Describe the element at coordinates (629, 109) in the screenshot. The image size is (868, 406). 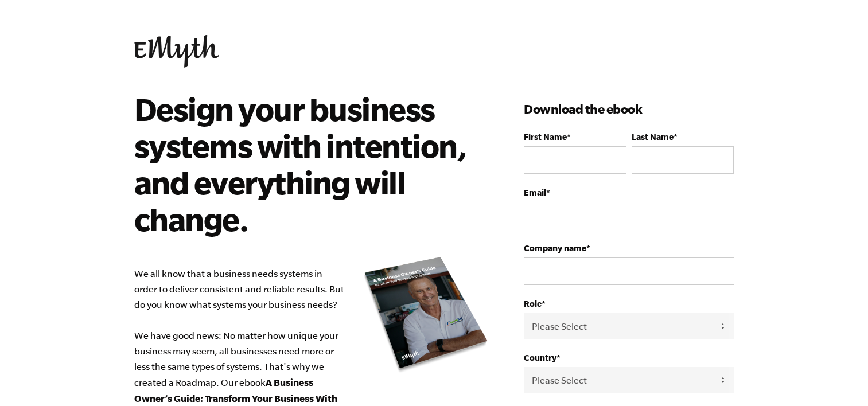
I see `h3: Download the ebook` at that location.